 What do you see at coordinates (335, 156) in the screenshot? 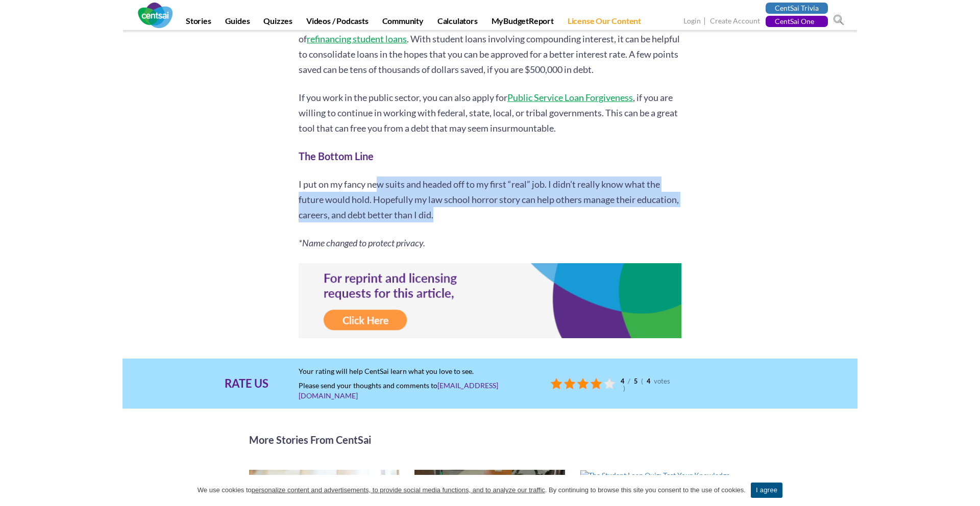
I see `strong: The Bottom Line` at bounding box center [335, 156].